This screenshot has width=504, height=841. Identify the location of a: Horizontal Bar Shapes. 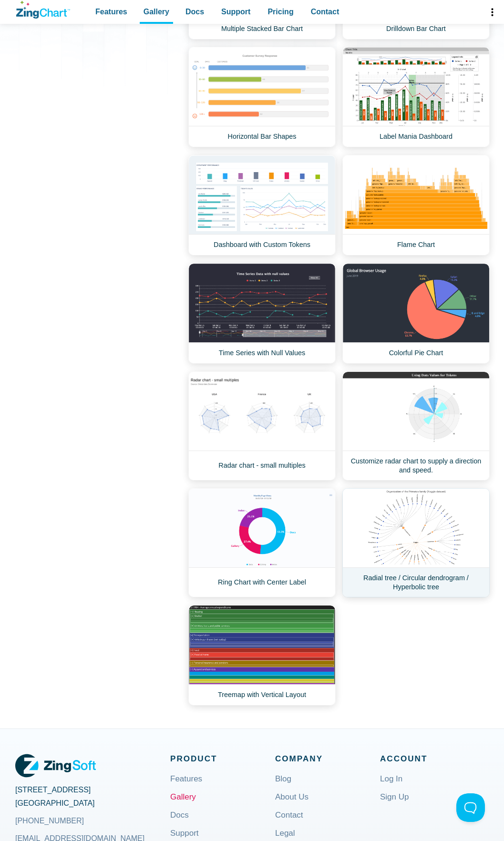
(262, 97).